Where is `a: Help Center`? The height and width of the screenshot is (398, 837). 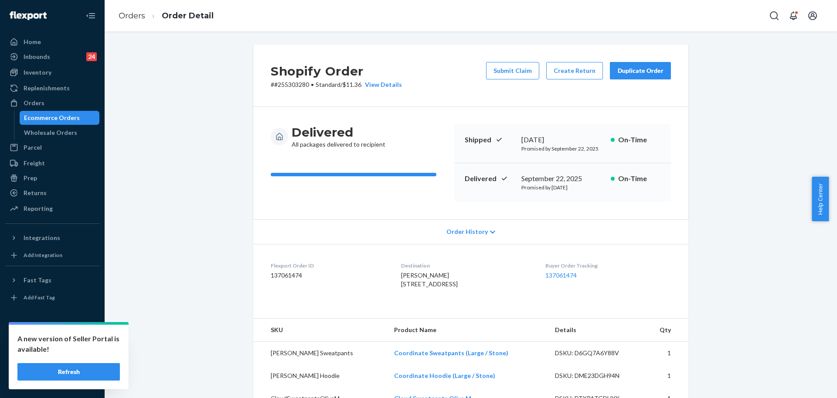 a: Help Center is located at coordinates (52, 365).